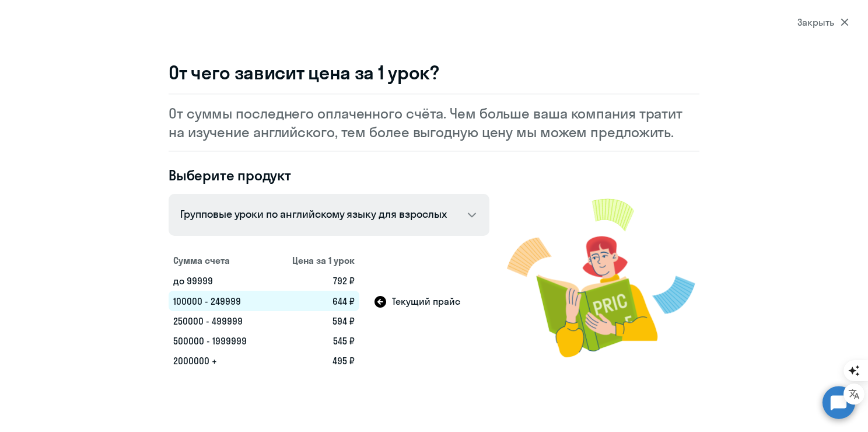 This screenshot has width=868, height=432. Describe the element at coordinates (220, 260) in the screenshot. I see `th: Сумма счета` at that location.